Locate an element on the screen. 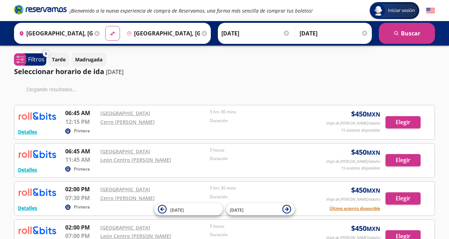 The width and height of the screenshot is (449, 239). button: English is located at coordinates (431, 11).